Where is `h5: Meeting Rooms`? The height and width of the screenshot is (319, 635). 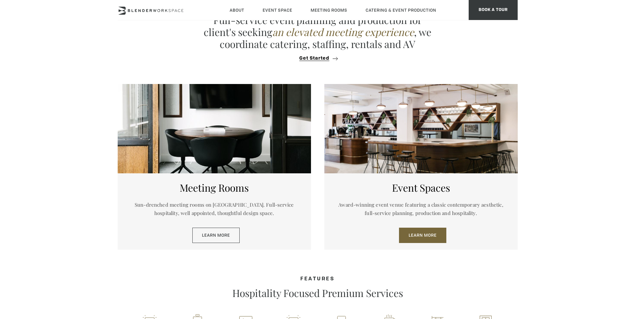 h5: Meeting Rooms is located at coordinates (214, 188).